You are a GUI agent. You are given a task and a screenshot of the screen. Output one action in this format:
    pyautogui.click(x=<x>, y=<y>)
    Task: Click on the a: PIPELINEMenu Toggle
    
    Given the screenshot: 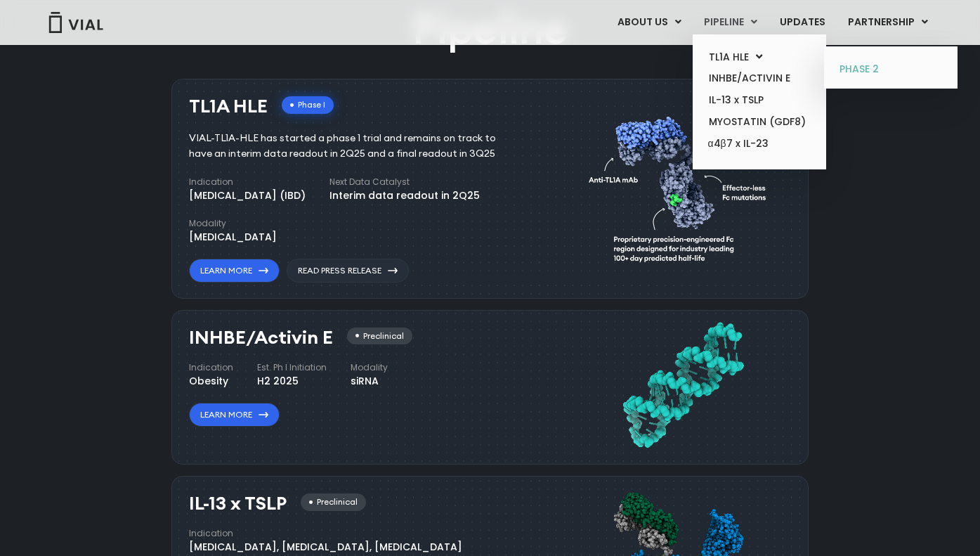 What is the action you would take?
    pyautogui.click(x=730, y=22)
    